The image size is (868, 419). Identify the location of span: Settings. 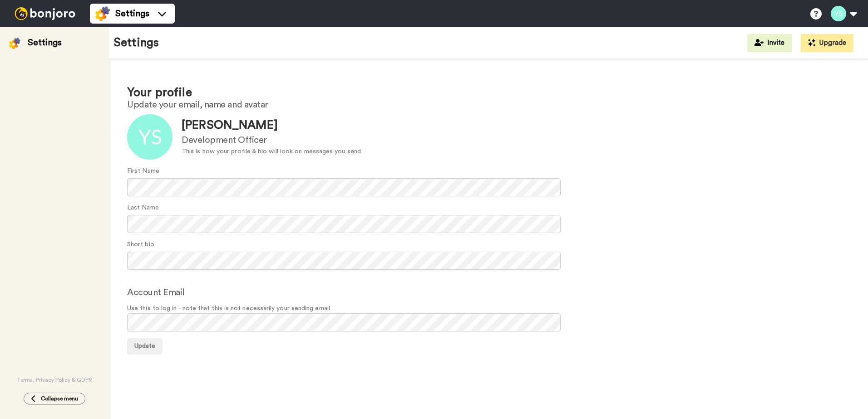
(132, 14).